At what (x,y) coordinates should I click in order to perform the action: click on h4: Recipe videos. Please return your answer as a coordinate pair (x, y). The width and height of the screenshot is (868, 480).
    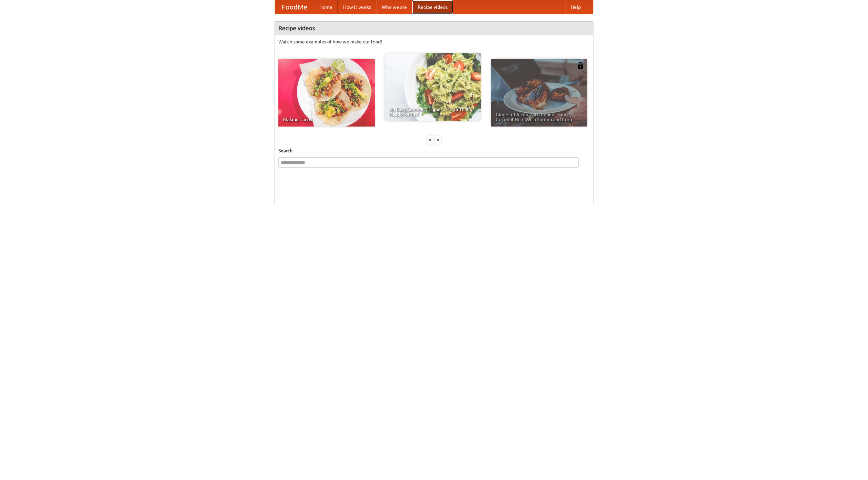
    Looking at the image, I should click on (434, 28).